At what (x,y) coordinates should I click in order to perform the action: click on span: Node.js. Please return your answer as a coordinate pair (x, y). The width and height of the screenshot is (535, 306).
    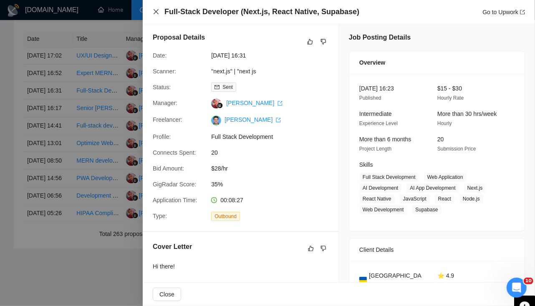
    Looking at the image, I should click on (471, 199).